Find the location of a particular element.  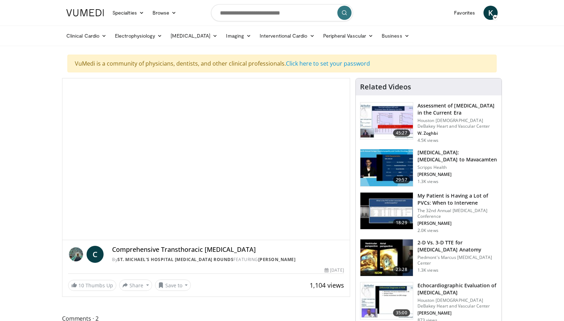

div: VuMedi is a community of physicians, dentists, and other clinical professionals. is located at coordinates (282, 64).